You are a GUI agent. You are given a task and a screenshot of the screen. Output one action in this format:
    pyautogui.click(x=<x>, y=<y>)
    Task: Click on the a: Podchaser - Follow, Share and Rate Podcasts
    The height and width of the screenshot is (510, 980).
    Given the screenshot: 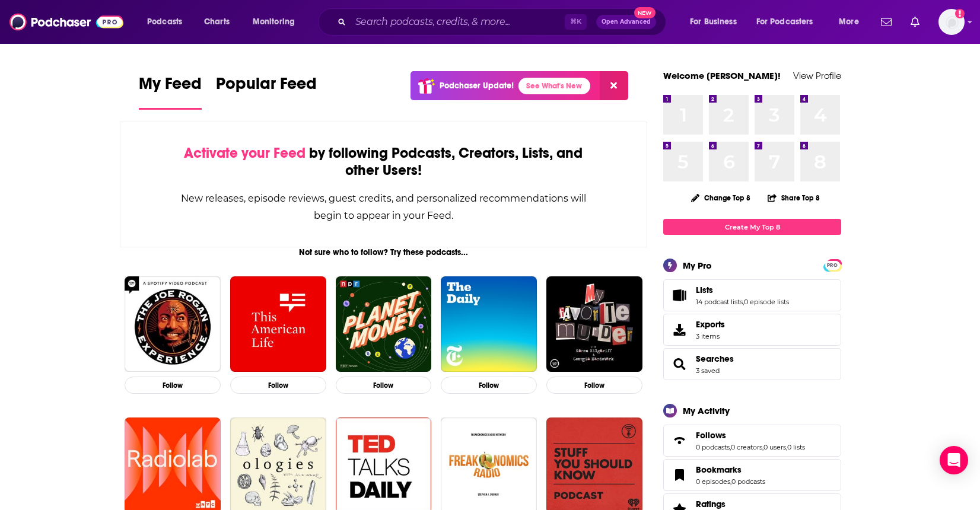 What is the action you would take?
    pyautogui.click(x=66, y=22)
    